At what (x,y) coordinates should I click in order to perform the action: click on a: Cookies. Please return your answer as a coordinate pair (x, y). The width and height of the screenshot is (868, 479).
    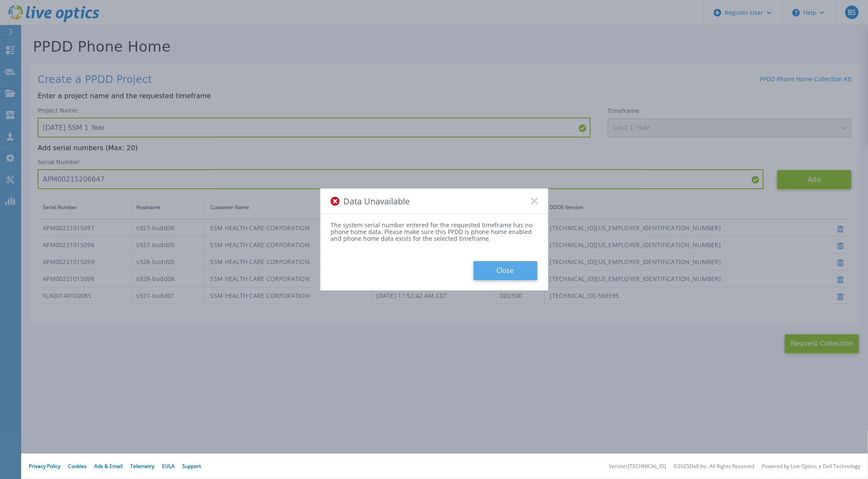
    Looking at the image, I should click on (77, 466).